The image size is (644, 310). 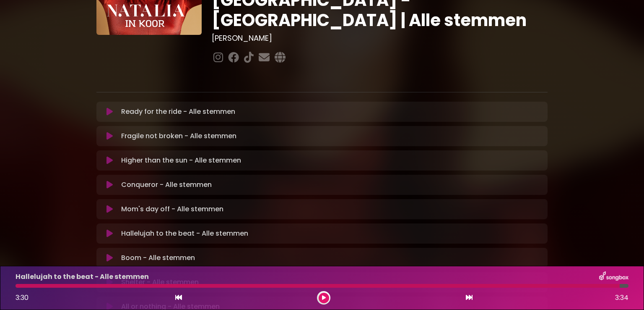 What do you see at coordinates (179, 136) in the screenshot?
I see `p: Fragile not broken - Alle stemmen` at bounding box center [179, 136].